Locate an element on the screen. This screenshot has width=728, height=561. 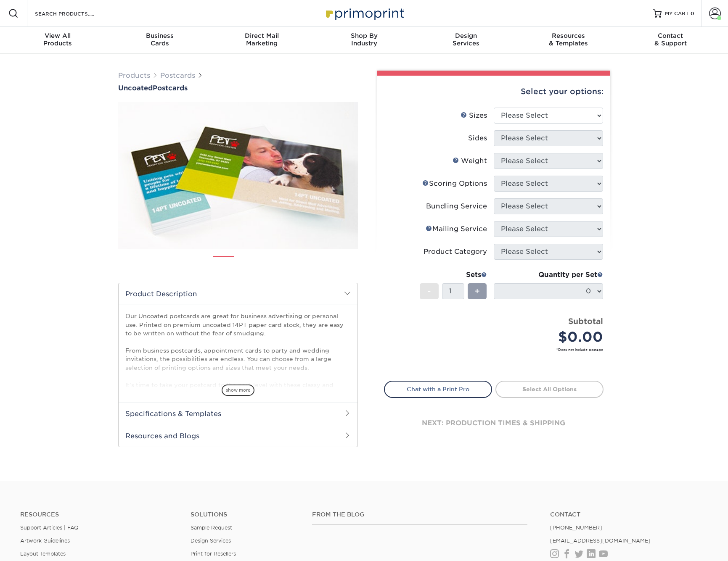
span: Contact is located at coordinates (670, 36).